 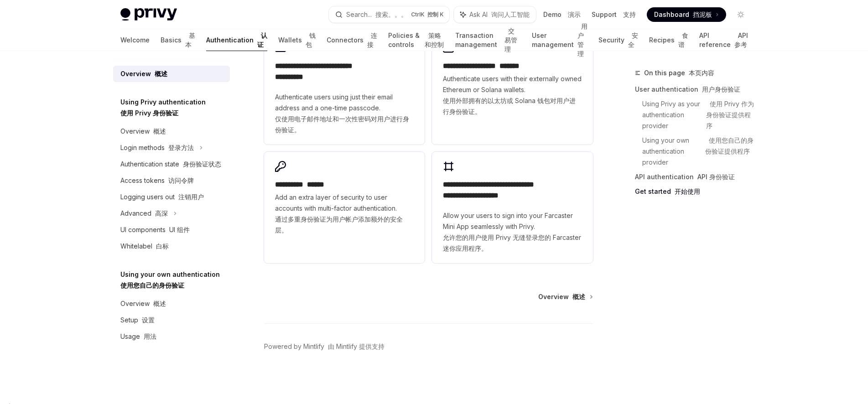 What do you see at coordinates (634, 39) in the screenshot?
I see `font: 安全` at bounding box center [634, 39].